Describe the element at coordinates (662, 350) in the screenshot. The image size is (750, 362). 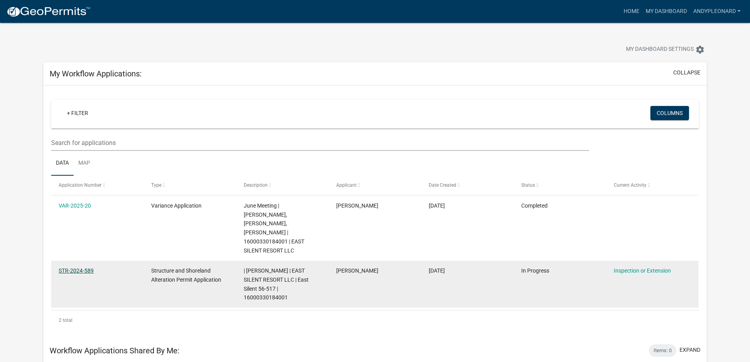
I see `div: Items: 0` at that location.